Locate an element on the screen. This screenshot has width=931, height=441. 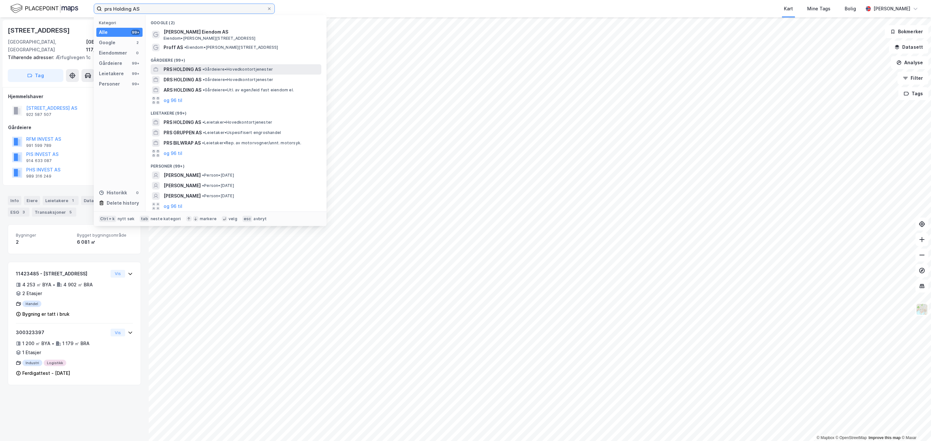
div: Bolig is located at coordinates (850, 9).